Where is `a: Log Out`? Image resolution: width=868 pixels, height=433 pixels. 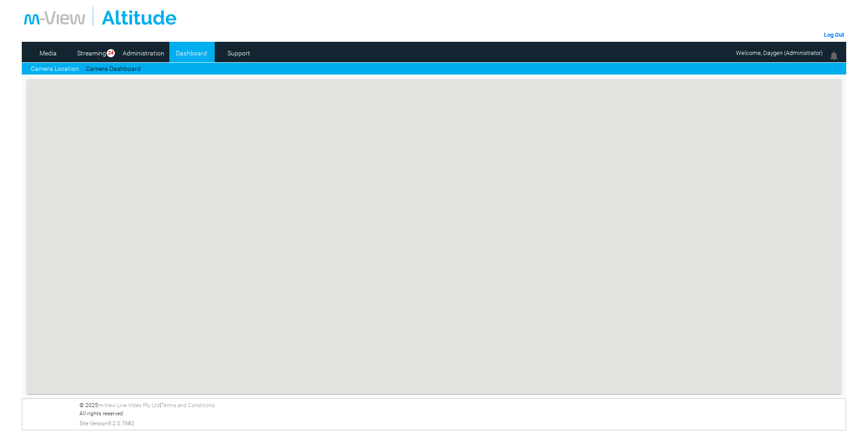
a: Log Out is located at coordinates (834, 34).